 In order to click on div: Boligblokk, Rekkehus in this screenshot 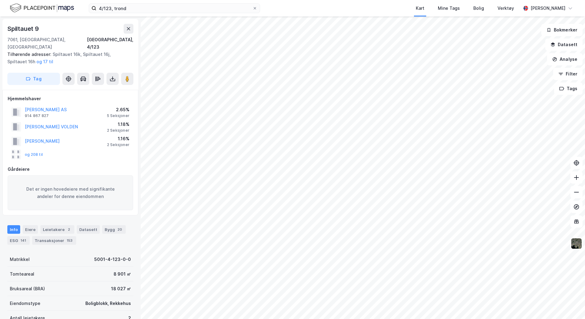, I will do `click(108, 304)`.